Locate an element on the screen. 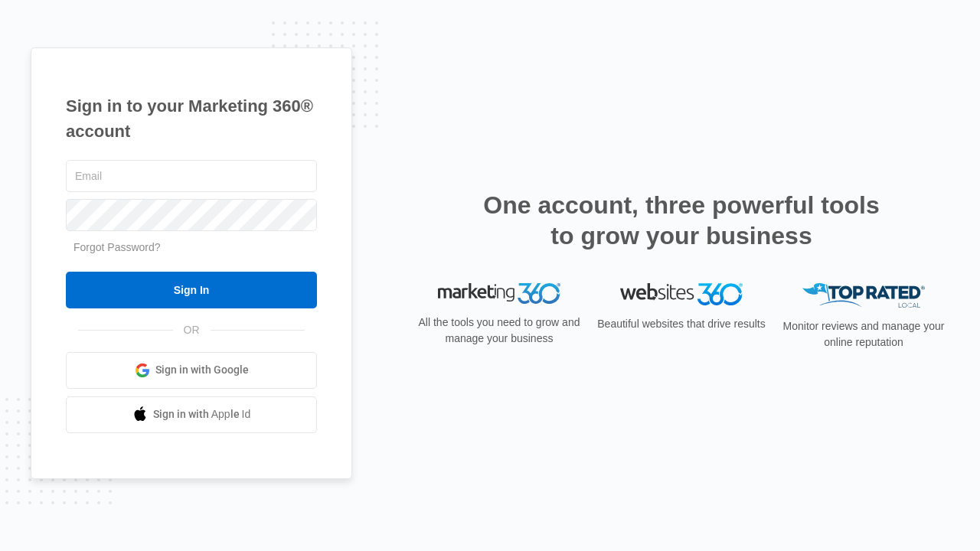 The width and height of the screenshot is (980, 551). p: Monitor reviews and manage your online reputation is located at coordinates (864, 334).